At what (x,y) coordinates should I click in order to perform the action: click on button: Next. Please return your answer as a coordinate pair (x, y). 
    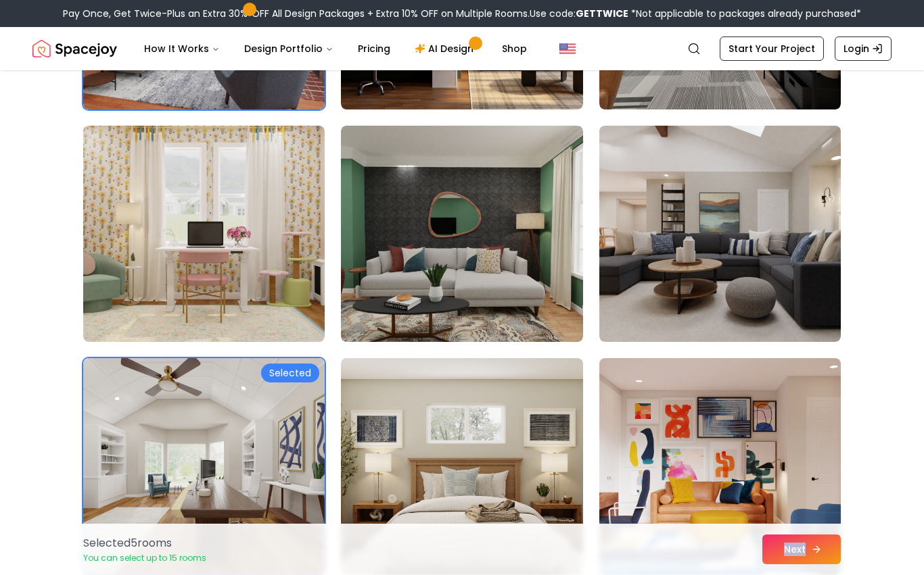
    Looking at the image, I should click on (801, 550).